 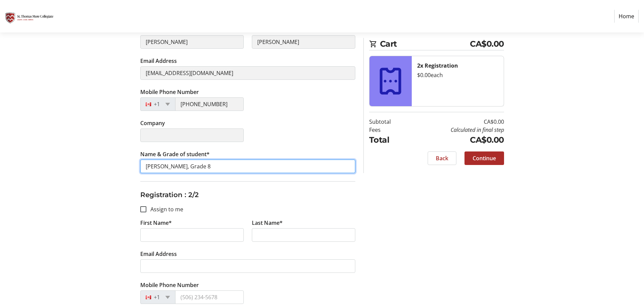 What do you see at coordinates (248, 194) in the screenshot?
I see `h3: Registration : 2/2` at bounding box center [248, 194].